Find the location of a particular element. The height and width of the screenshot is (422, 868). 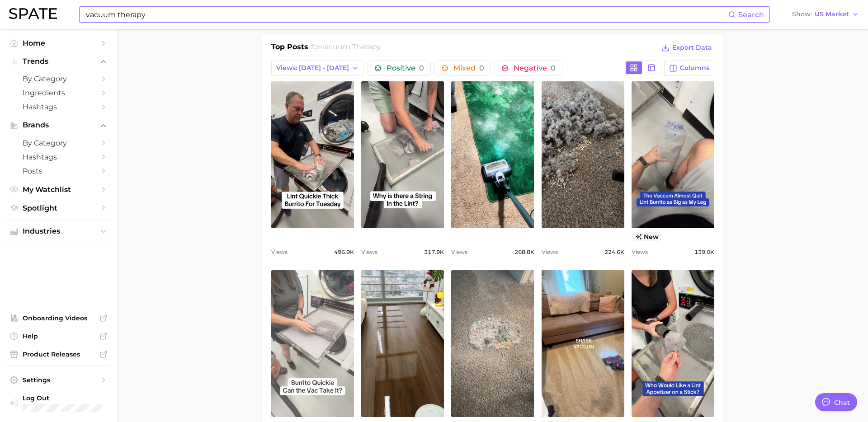

span: 139.0k is located at coordinates (704, 252).